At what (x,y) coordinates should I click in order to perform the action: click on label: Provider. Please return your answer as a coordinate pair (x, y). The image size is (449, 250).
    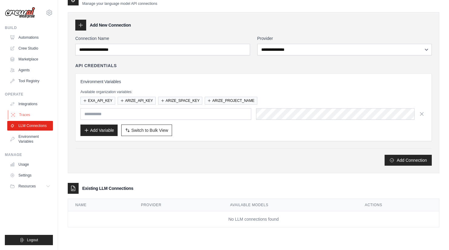
    Looking at the image, I should click on (344, 38).